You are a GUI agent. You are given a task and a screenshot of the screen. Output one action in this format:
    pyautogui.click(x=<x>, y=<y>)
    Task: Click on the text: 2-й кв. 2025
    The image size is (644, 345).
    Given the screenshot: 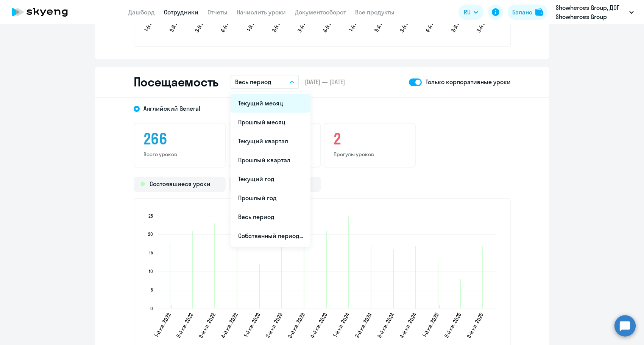 What is the action you would take?
    pyautogui.click(x=452, y=325)
    